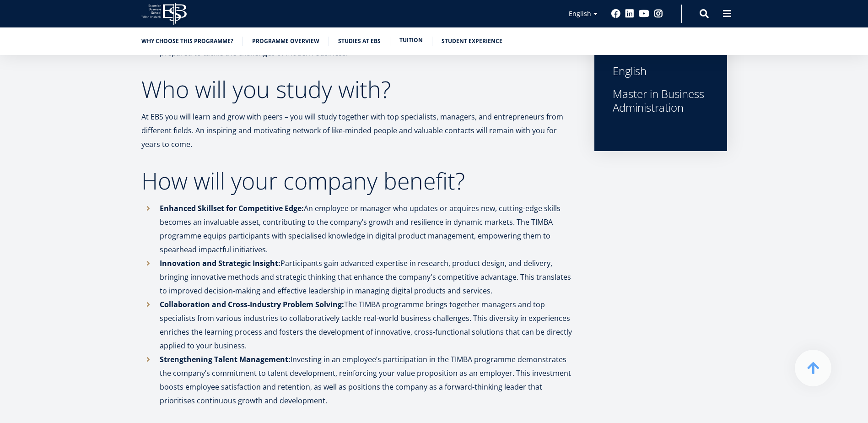 This screenshot has height=423, width=868. What do you see at coordinates (286, 41) in the screenshot?
I see `a: Programme overview` at bounding box center [286, 41].